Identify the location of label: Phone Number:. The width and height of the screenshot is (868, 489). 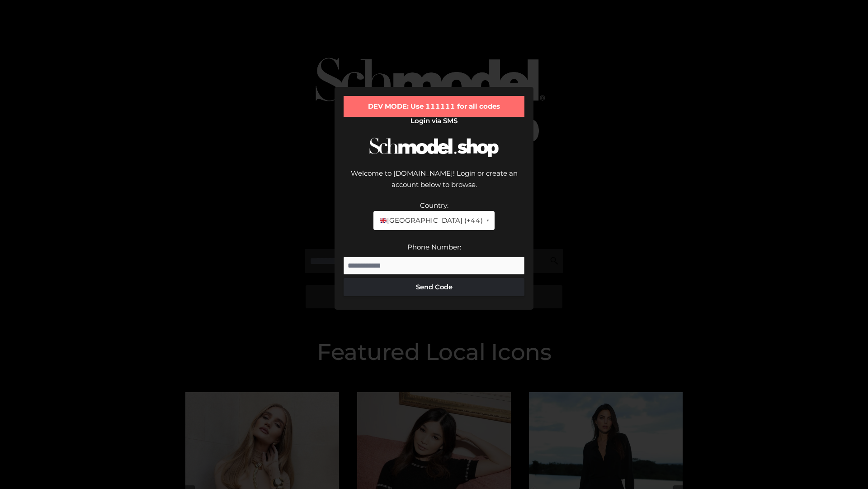
(434, 247).